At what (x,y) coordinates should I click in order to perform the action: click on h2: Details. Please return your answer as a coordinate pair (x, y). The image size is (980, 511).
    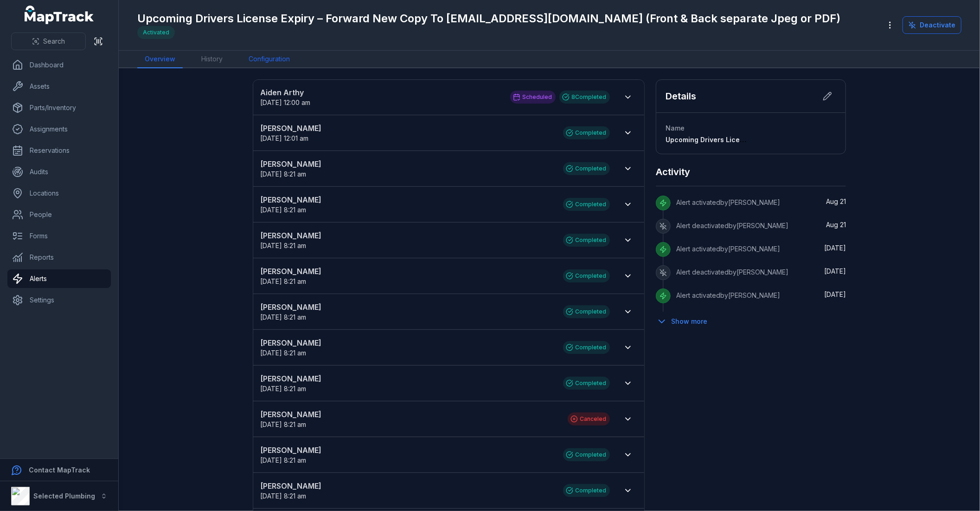
    Looking at the image, I should click on (681, 96).